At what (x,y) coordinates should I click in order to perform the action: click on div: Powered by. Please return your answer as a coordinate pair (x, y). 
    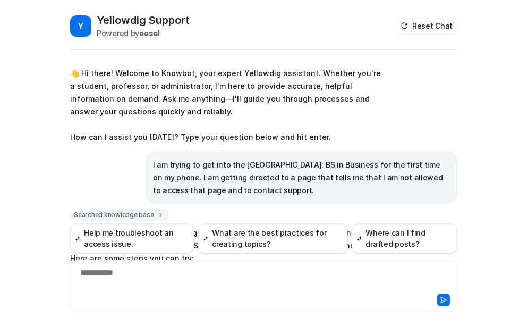
    Looking at the image, I should click on (143, 33).